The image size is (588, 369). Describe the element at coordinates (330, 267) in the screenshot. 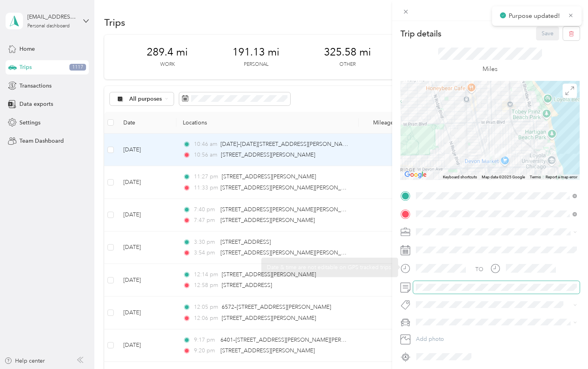

I see `div: Date & time are not editable on GPS tracked trips.` at that location.